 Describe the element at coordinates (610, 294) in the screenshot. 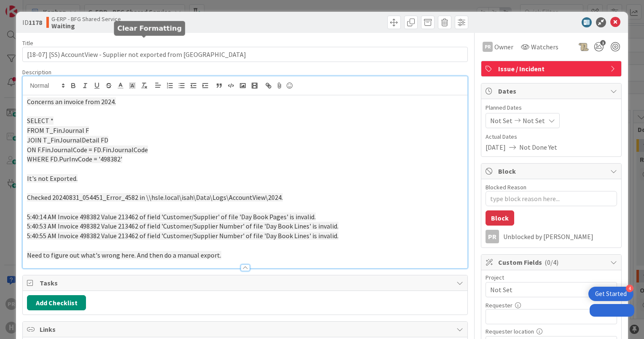

I see `div: Open Get Started checklist, remaining modules: 4` at that location.